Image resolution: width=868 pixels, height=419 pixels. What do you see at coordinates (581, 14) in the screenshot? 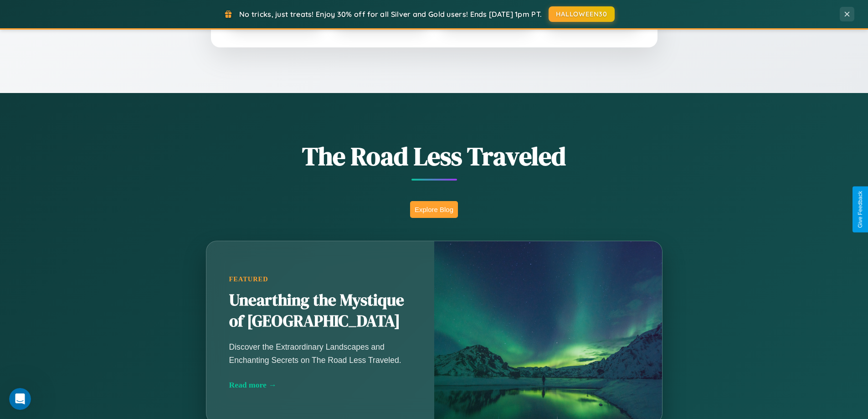
I see `button: HALLOWEEN30` at bounding box center [581, 14].